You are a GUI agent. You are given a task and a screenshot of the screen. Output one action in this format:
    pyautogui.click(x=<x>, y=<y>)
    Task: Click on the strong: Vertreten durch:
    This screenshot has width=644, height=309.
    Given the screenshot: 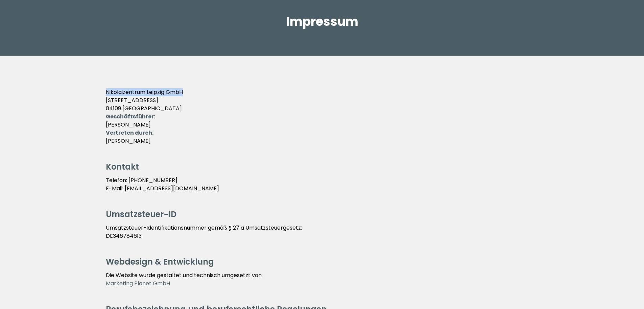 What is the action you would take?
    pyautogui.click(x=130, y=133)
    